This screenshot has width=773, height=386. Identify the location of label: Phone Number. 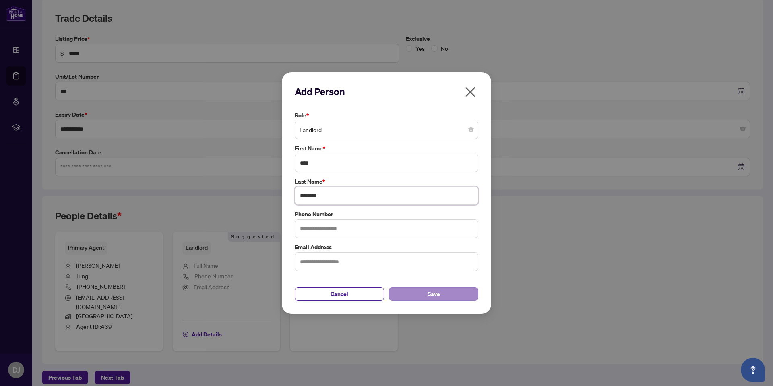
(387, 214).